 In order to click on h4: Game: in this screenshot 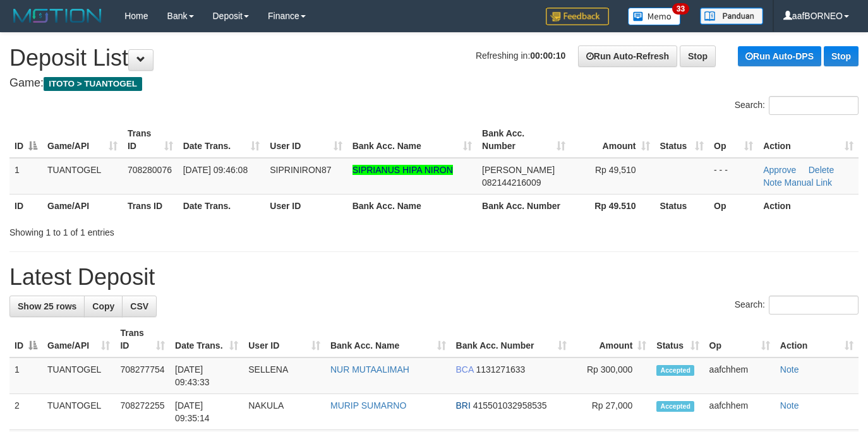, I will do `click(434, 83)`.